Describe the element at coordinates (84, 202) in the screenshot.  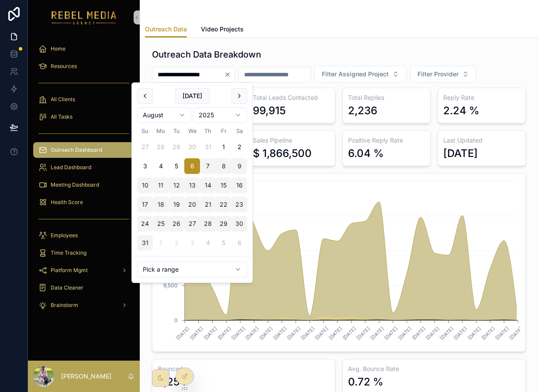
I see `a: Health Score` at that location.